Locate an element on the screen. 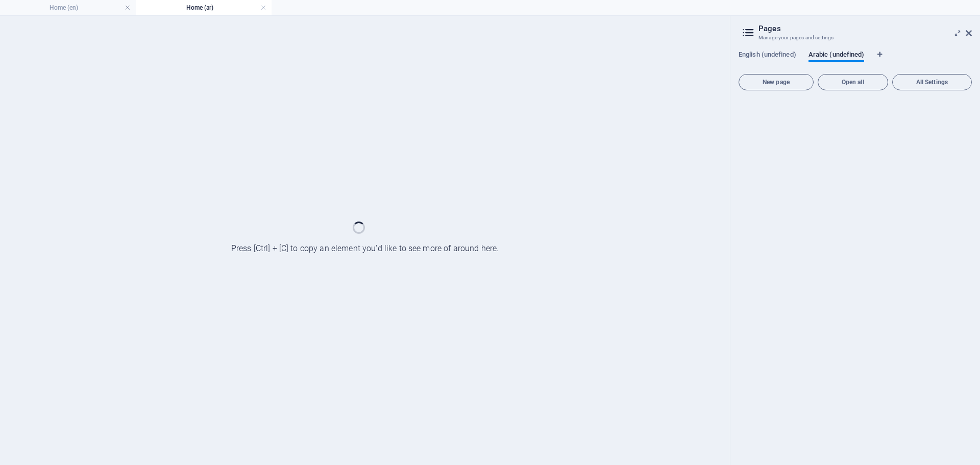  div: Language Tabs is located at coordinates (855, 60).